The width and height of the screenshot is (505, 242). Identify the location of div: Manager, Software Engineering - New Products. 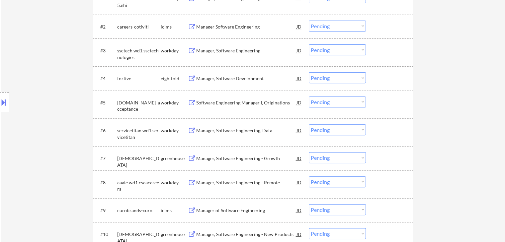
(246, 235).